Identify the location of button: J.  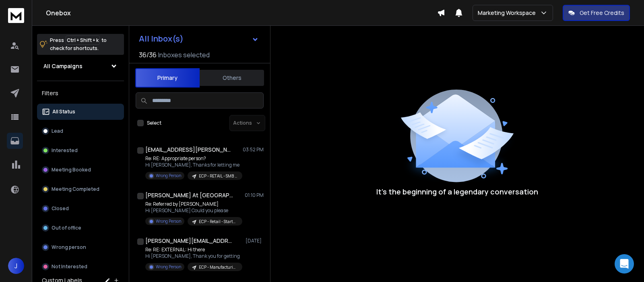
(16, 266).